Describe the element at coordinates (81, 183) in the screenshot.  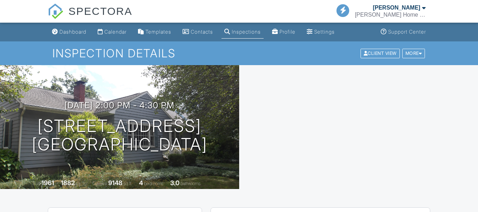
I see `span: sq. ft.` at that location.